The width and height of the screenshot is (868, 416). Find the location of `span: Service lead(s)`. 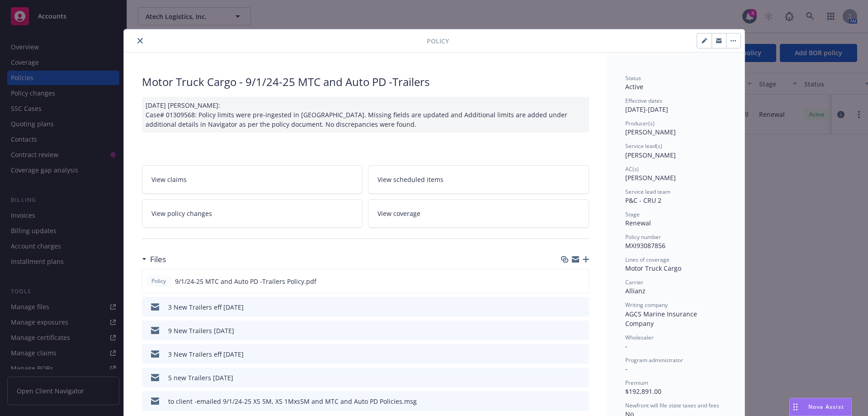

span: Service lead(s) is located at coordinates (644, 146).